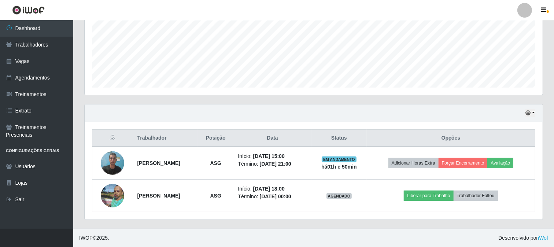 The height and width of the screenshot is (247, 554). I want to click on th: Trabalhador, so click(165, 138).